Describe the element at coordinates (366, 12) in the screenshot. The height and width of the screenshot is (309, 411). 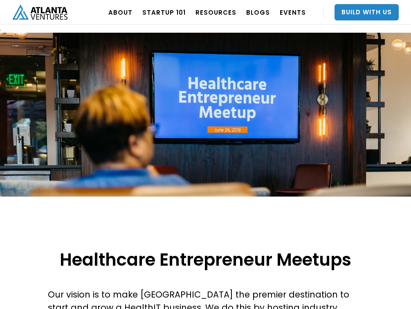
I see `a: Build With Us` at that location.